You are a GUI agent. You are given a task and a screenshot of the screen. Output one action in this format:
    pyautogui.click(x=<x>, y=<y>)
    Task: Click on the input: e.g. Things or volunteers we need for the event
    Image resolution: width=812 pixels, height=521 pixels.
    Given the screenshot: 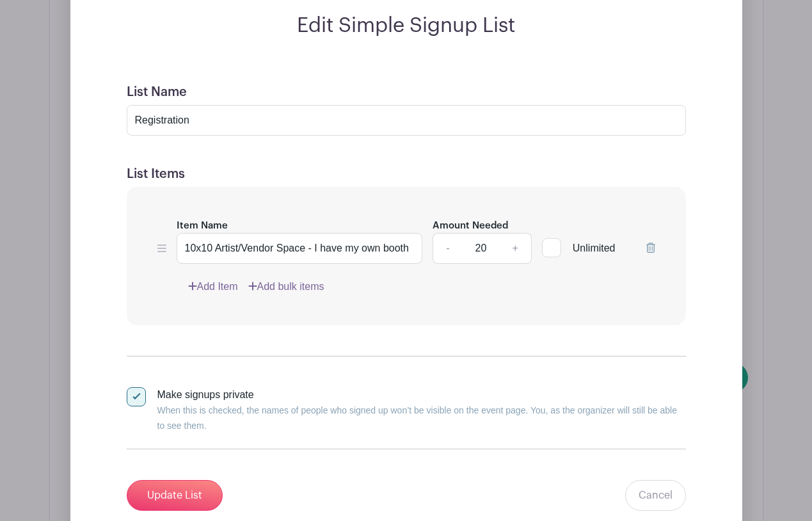 What is the action you would take?
    pyautogui.click(x=406, y=120)
    